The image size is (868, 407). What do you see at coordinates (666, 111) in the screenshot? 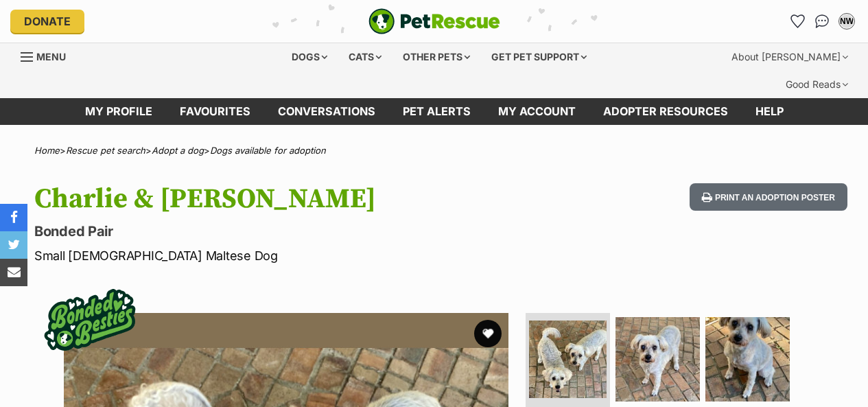
I see `a: Adopter resources` at bounding box center [666, 111].